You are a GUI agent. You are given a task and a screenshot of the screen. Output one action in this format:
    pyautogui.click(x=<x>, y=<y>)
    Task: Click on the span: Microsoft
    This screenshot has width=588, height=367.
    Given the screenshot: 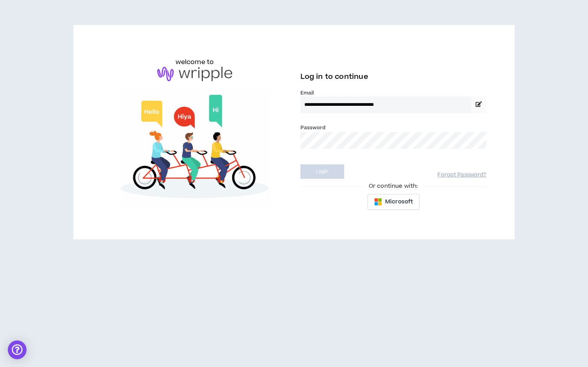 What is the action you would take?
    pyautogui.click(x=399, y=202)
    